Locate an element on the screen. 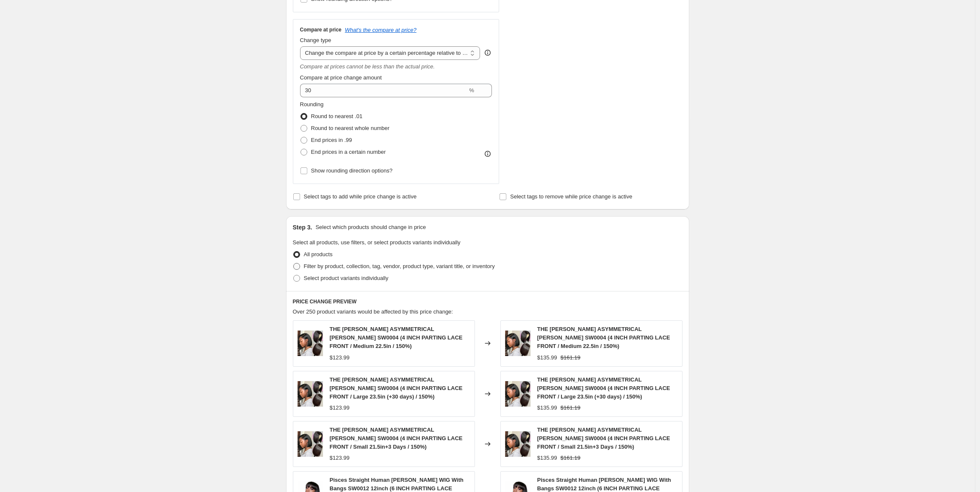 Image resolution: width=980 pixels, height=492 pixels. i: What's the compare at price? is located at coordinates (381, 30).